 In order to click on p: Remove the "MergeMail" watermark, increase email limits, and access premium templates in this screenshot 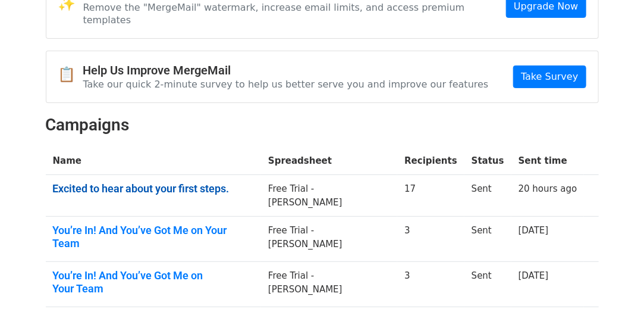, I will do `click(295, 13)`.